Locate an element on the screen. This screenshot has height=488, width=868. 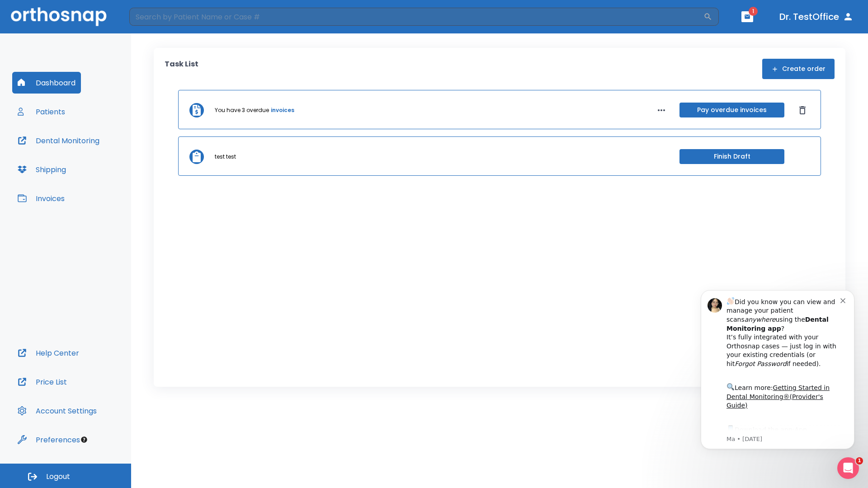
button: Dental Monitoring is located at coordinates (58, 141).